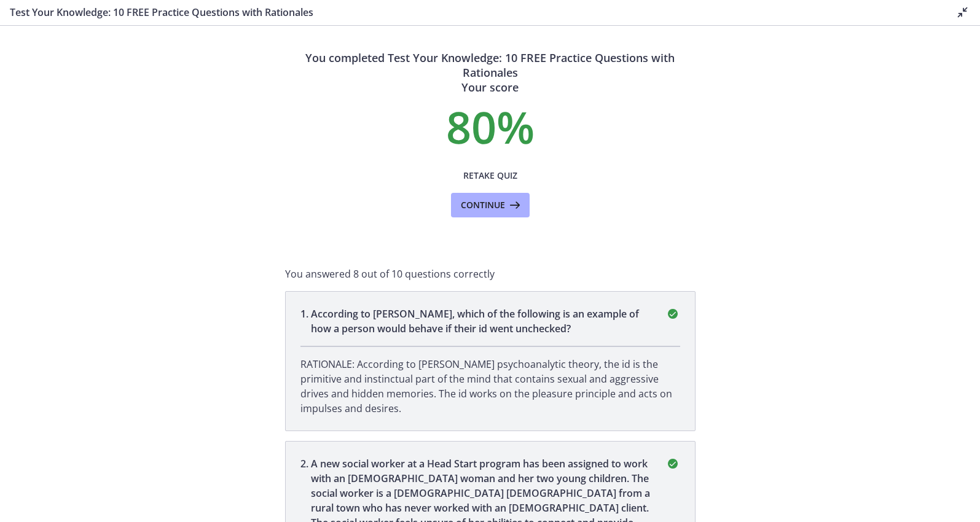  Describe the element at coordinates (490, 175) in the screenshot. I see `span: Retake Quiz` at that location.